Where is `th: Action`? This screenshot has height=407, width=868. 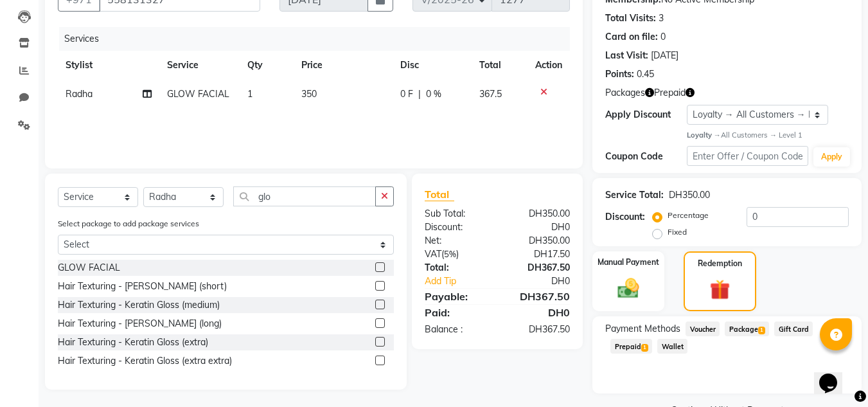 th: Action is located at coordinates (549, 65).